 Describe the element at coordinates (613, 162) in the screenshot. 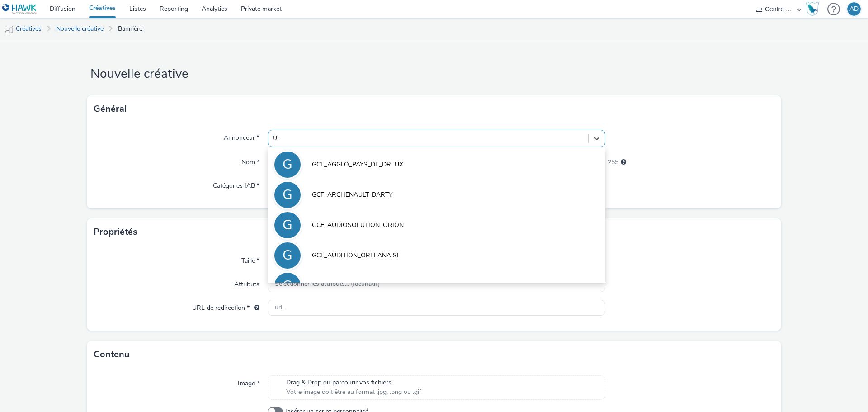

I see `span: 255` at that location.